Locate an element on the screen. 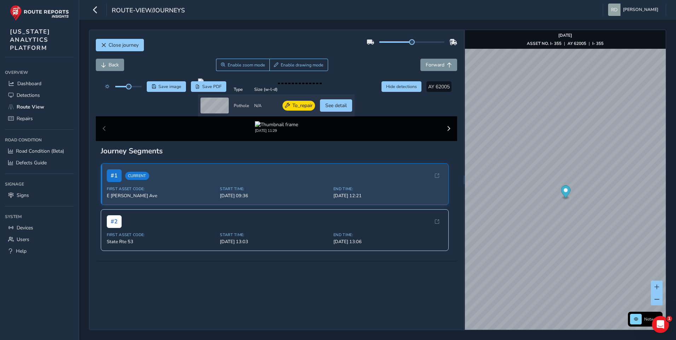 Image resolution: width=676 pixels, height=340 pixels. a: Road Condition (Beta) is located at coordinates (39, 151).